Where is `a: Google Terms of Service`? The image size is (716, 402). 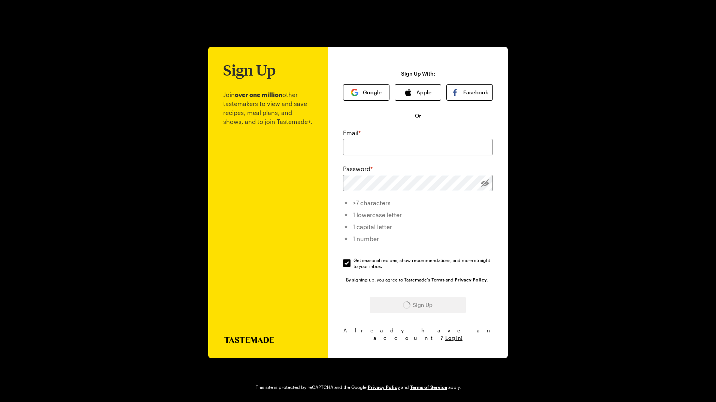 a: Google Terms of Service is located at coordinates (428, 387).